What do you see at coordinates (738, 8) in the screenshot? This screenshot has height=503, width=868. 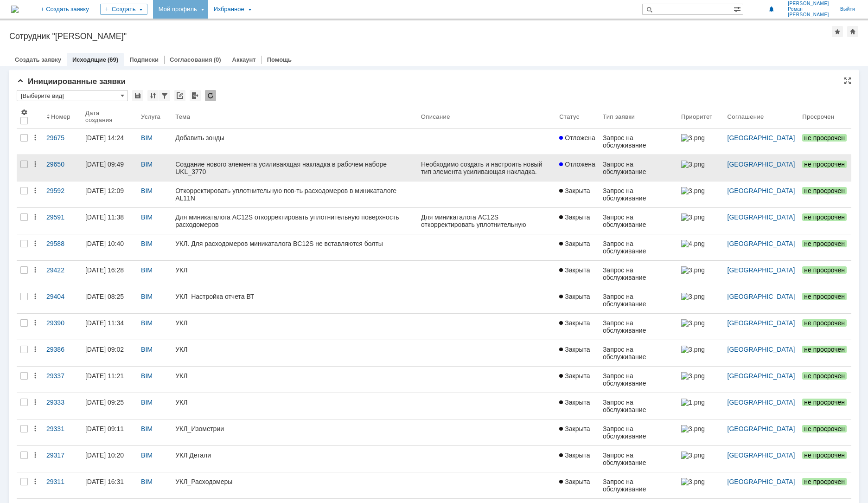 I see `span: Расширенный поиск` at bounding box center [738, 8].